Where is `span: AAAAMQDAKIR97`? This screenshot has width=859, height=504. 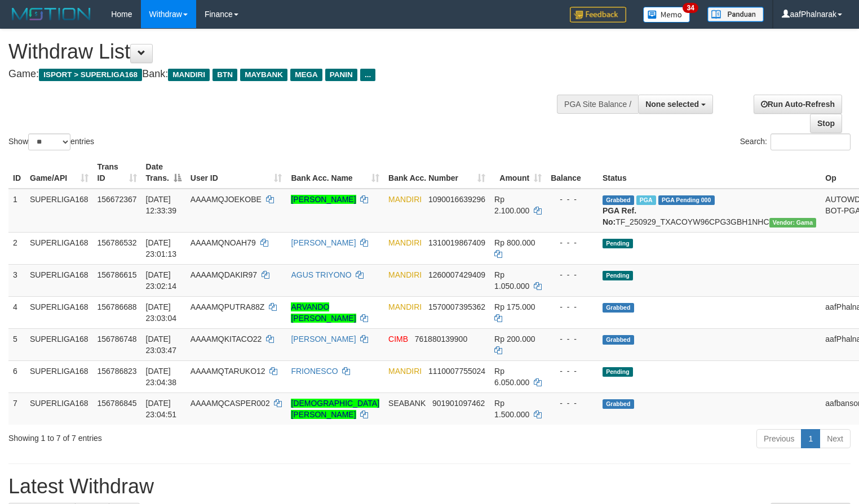
span: AAAAMQDAKIR97 is located at coordinates (224, 275).